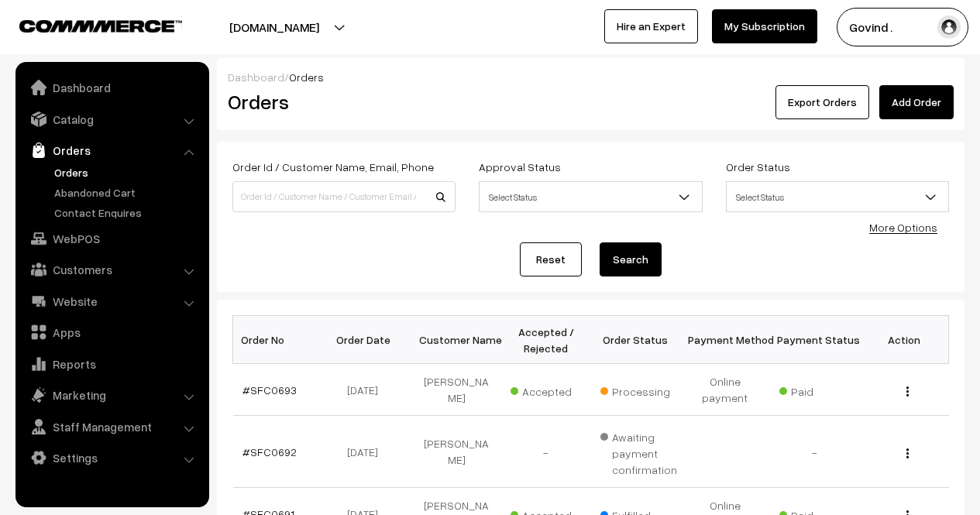  I want to click on th: Order Date, so click(367, 340).